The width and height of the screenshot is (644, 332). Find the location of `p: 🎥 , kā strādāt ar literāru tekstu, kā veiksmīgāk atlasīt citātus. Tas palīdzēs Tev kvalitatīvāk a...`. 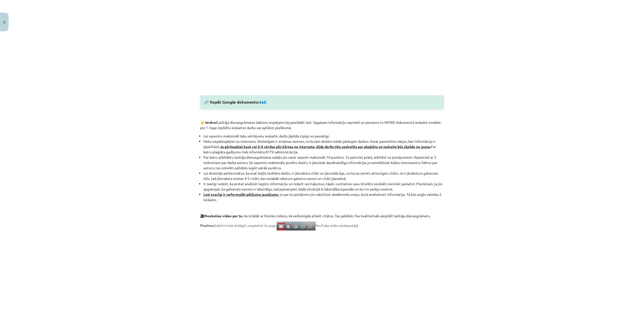

p: 🎥 , kā strādāt ar literāru tekstu, kā veiksmīgāk atlasīt citātus. Tas palīdzēs Tev kvalitatīvāk a... is located at coordinates (322, 216).